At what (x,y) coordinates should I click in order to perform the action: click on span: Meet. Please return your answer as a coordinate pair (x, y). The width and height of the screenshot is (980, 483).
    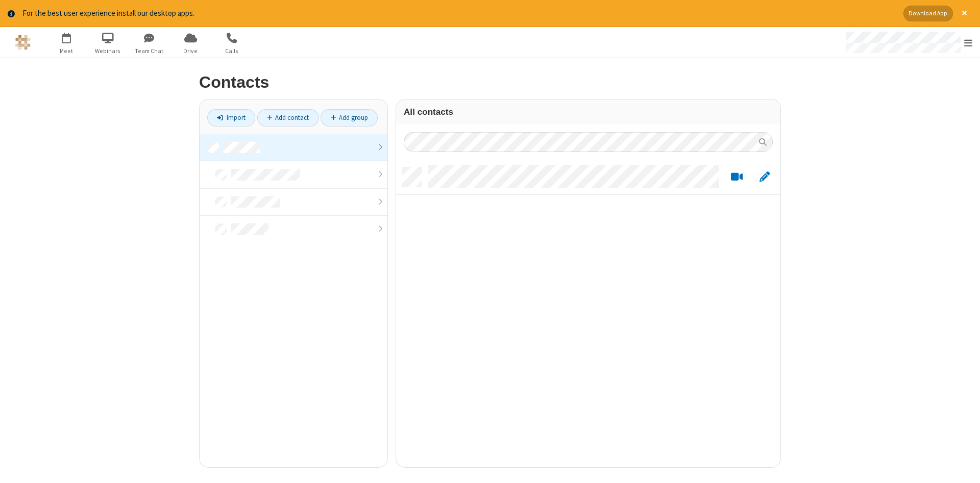
    Looking at the image, I should click on (66, 51).